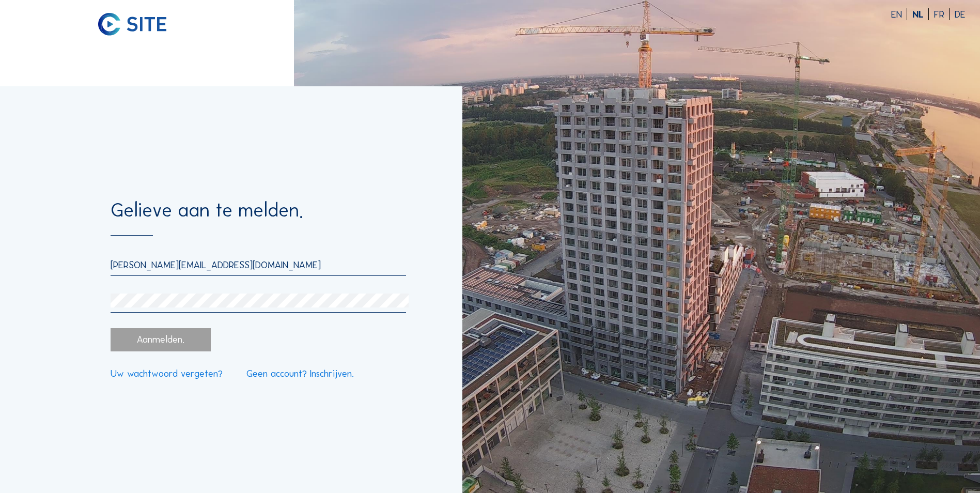 The image size is (980, 493). I want to click on input: E-mail, so click(259, 264).